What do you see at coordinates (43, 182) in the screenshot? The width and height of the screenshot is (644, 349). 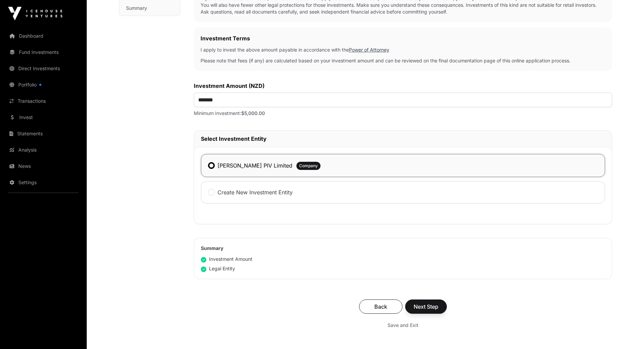 I see `a: Settings` at bounding box center [43, 182].